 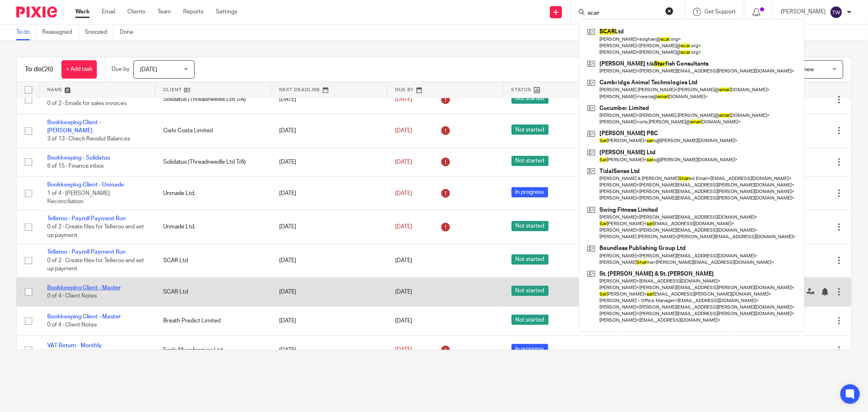 I want to click on a: Team, so click(x=164, y=12).